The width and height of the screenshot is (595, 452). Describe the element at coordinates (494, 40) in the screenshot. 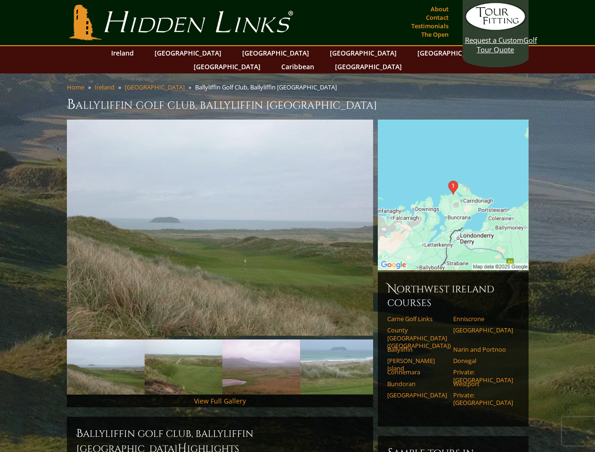

I see `span: Request a Custom` at that location.